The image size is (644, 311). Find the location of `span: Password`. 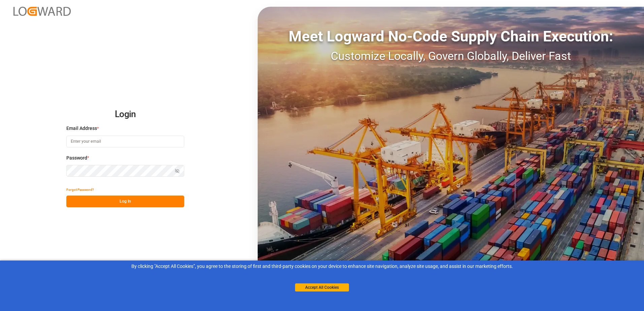

span: Password is located at coordinates (77, 158).